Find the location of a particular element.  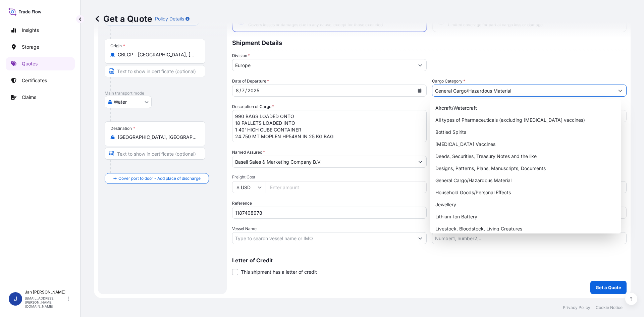

p: Storage is located at coordinates (31, 47).